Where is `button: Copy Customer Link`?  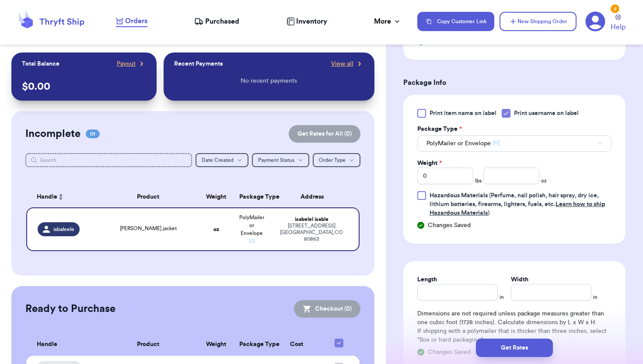
button: Copy Customer Link is located at coordinates (456, 21).